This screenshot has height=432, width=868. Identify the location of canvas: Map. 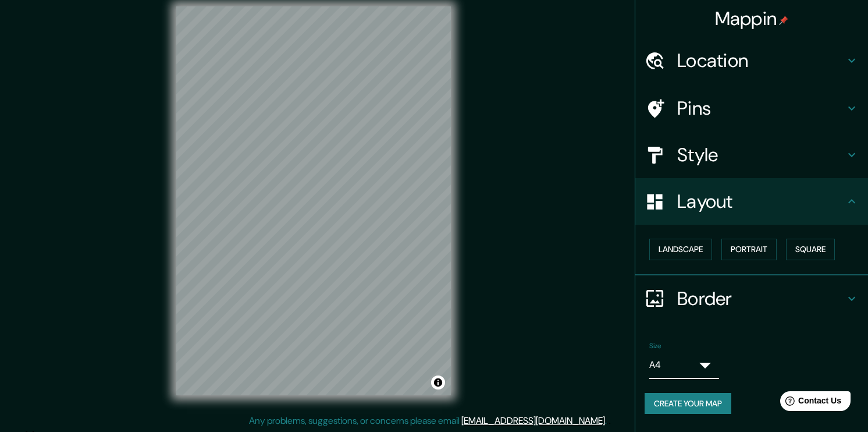
(314, 201).